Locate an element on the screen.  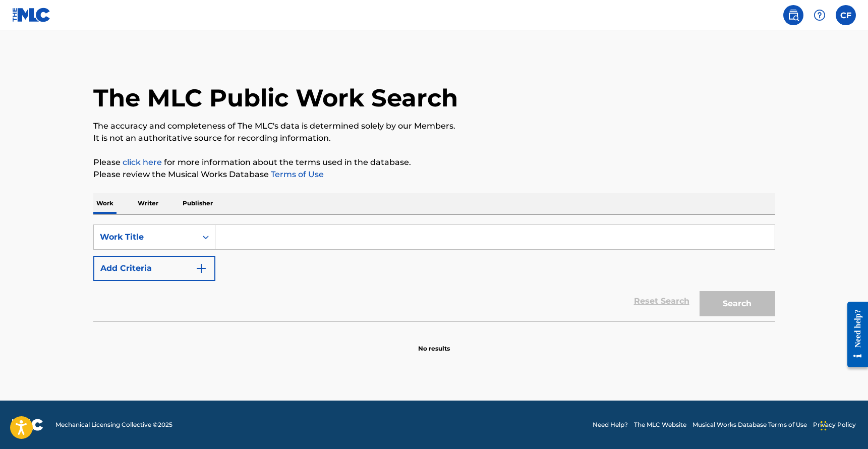
a: Privacy Policy is located at coordinates (834, 425).